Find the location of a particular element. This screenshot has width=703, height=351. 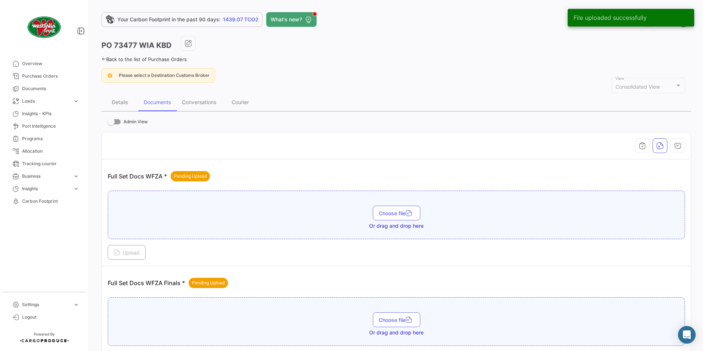

h3: PO 73477 WIA KBD is located at coordinates (136, 45).